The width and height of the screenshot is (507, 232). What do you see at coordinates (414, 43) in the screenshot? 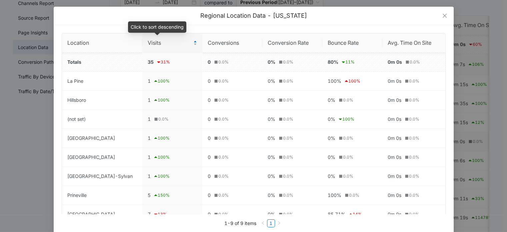
I see `th: Avg. Time On Site` at bounding box center [414, 43].